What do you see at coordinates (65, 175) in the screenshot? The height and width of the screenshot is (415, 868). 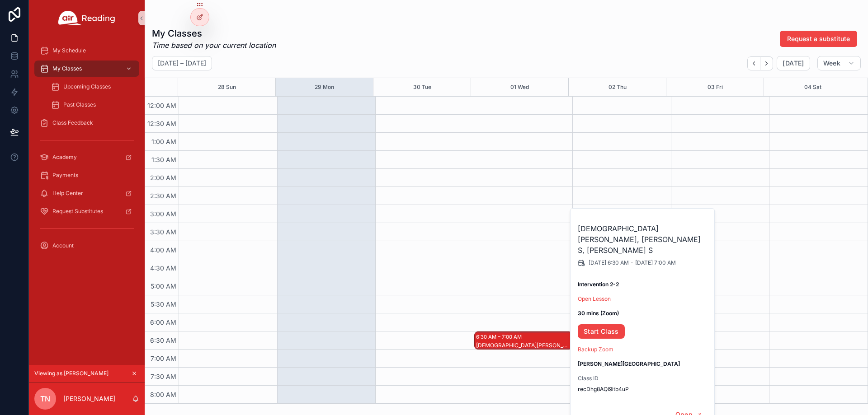 I see `span: Payments` at bounding box center [65, 175].